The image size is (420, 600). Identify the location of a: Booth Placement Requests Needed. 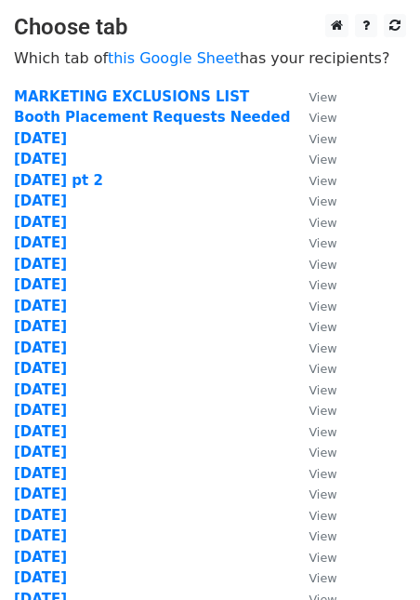
(152, 117).